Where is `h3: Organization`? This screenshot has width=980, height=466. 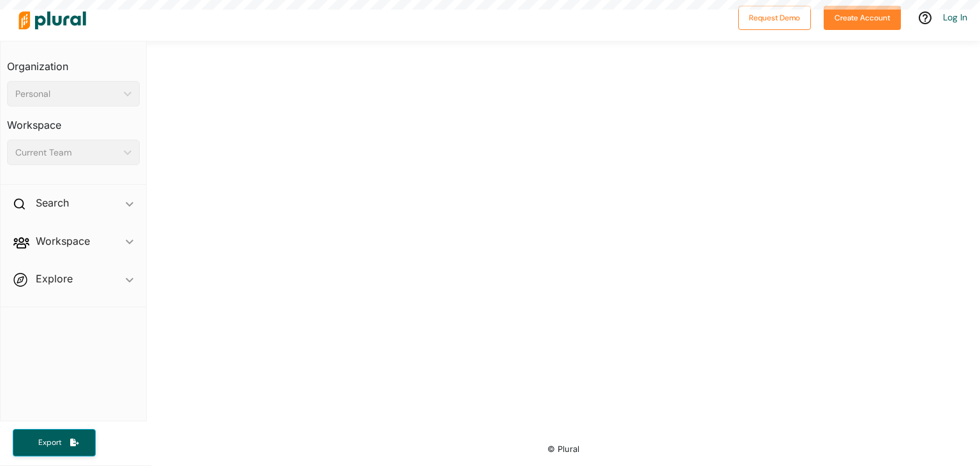 h3: Organization is located at coordinates (73, 62).